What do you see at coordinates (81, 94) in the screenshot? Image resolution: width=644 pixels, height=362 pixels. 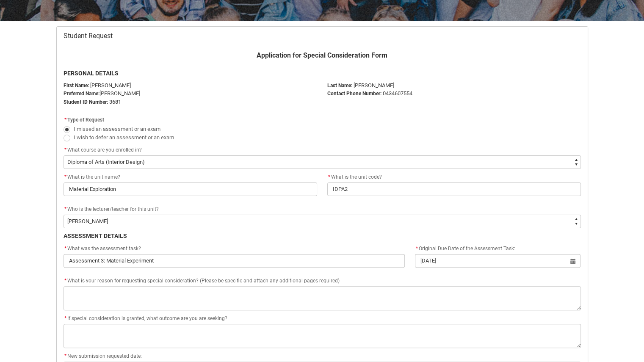 I see `strong: Preferred Name:` at bounding box center [81, 94].